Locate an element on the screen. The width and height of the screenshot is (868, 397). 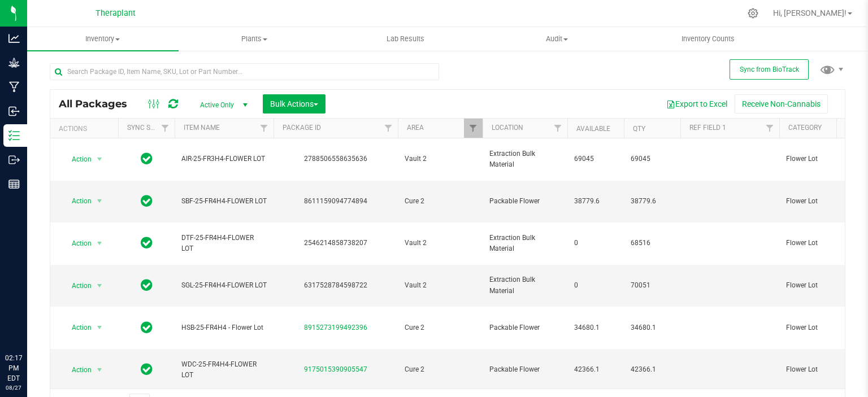
button: Bulk Actions is located at coordinates (294, 104).